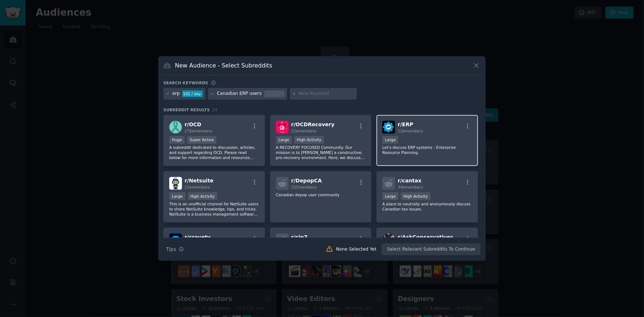 The height and width of the screenshot is (317, 644). I want to click on img: cravetv, so click(175, 240).